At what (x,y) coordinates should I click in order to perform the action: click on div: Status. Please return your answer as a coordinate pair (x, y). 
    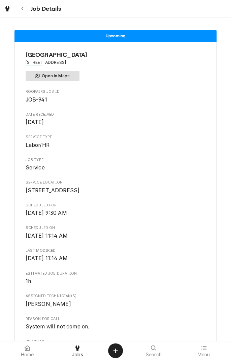
    Looking at the image, I should click on (115, 36).